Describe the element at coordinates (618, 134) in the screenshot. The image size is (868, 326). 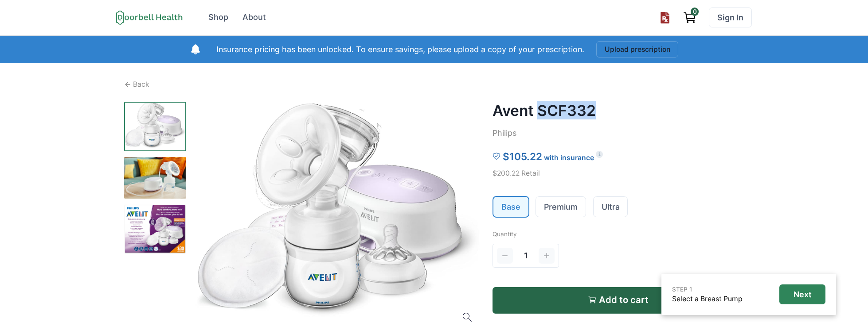
I see `p: Philips` at that location.